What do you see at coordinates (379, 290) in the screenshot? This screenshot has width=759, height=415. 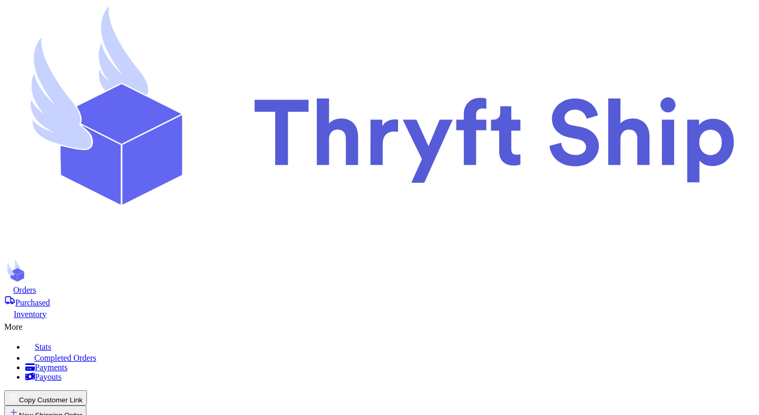 I see `a: Orders` at bounding box center [379, 290].